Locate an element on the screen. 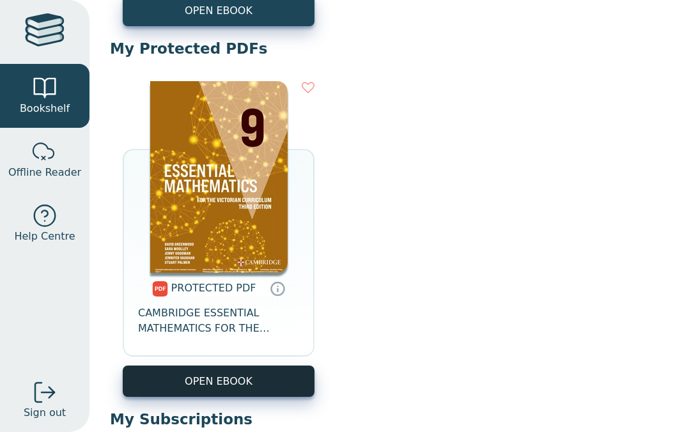 The height and width of the screenshot is (432, 682). img: b673ef71-8de6-4ac1-b5e1-0d307aac8e6f.jpg is located at coordinates (219, 177).